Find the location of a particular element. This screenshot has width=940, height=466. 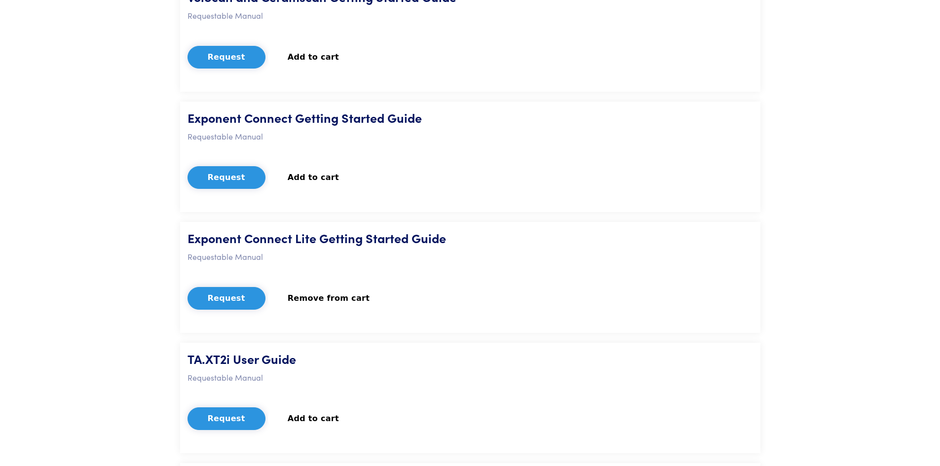

button: Remove from cart is located at coordinates (329, 298).